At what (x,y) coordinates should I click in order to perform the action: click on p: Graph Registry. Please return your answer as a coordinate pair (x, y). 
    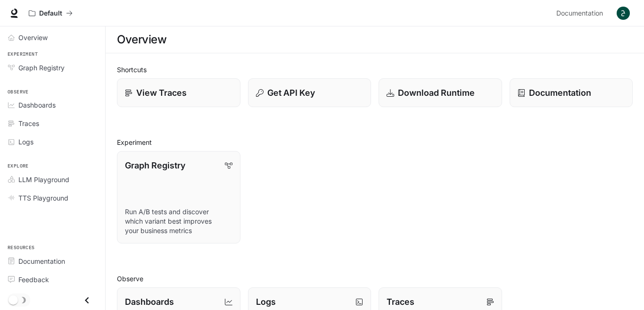
    Looking at the image, I should click on (155, 165).